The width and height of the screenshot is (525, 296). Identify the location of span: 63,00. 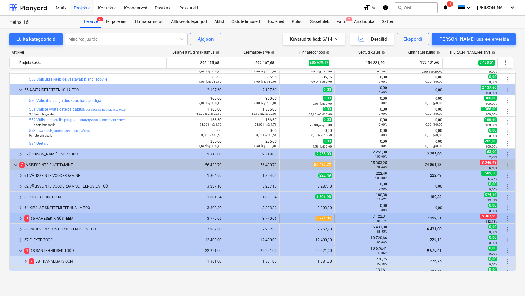
(492, 152).